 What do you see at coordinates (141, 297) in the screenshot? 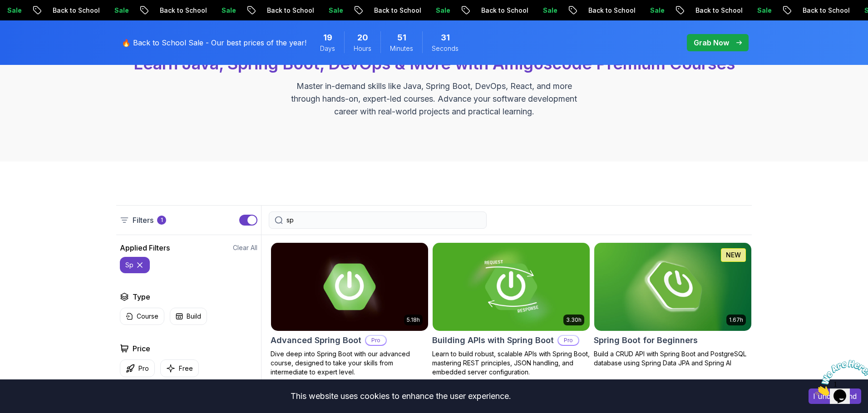
I see `h2: Type` at bounding box center [141, 297].